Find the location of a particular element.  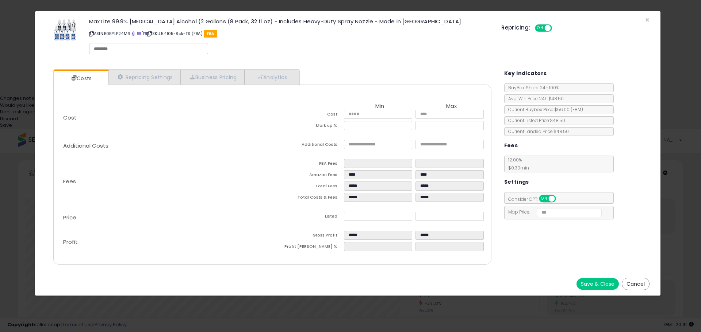

td: Total Costs & Fees is located at coordinates (308, 199).